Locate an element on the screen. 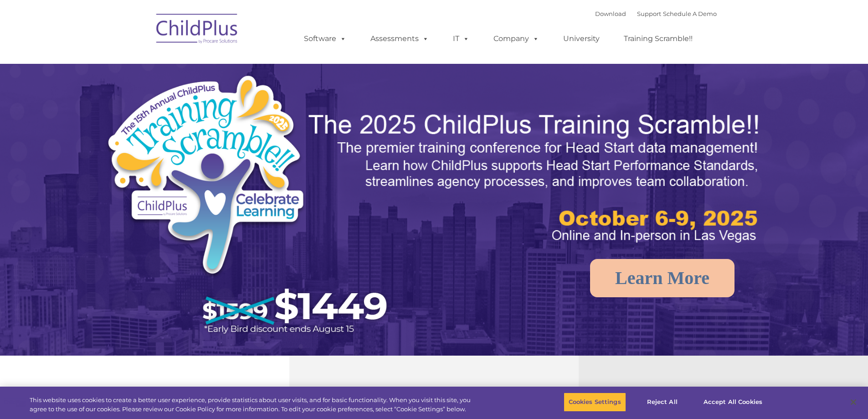 This screenshot has height=419, width=868. a: IT is located at coordinates (461, 39).